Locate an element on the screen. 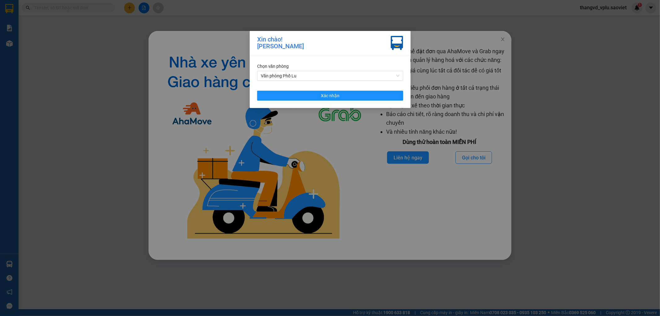  img: vxr-icon is located at coordinates (397, 43).